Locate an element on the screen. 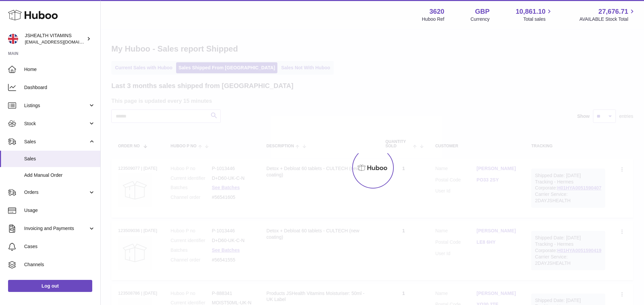 Image resolution: width=644 pixels, height=305 pixels. a: 27,676.71 AVAILABLE Stock Total is located at coordinates (607, 15).